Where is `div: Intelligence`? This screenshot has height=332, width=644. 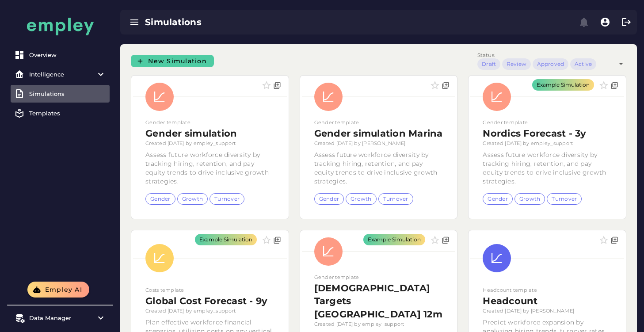 div: Intelligence is located at coordinates (60, 74).